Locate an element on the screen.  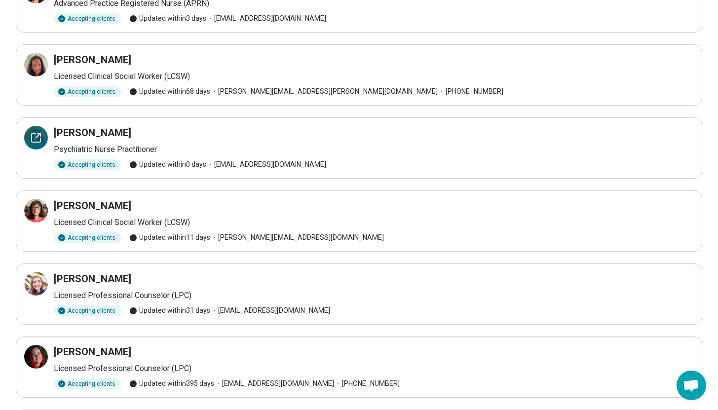
span: Updated within 395 days is located at coordinates (172, 383).